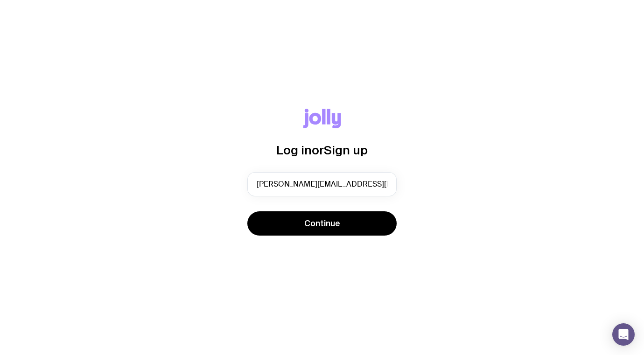 The width and height of the screenshot is (644, 355). I want to click on span: Continue, so click(322, 223).